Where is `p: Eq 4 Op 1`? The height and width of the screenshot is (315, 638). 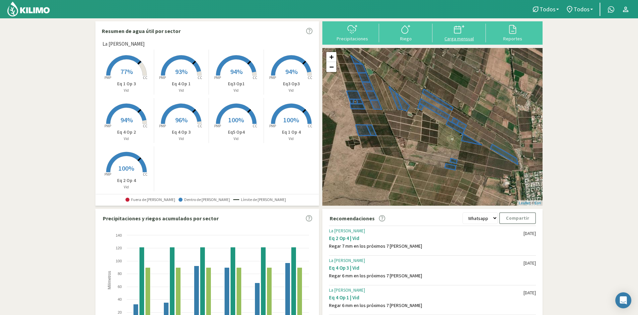
p: Eq 4 Op 1 is located at coordinates (182, 84).